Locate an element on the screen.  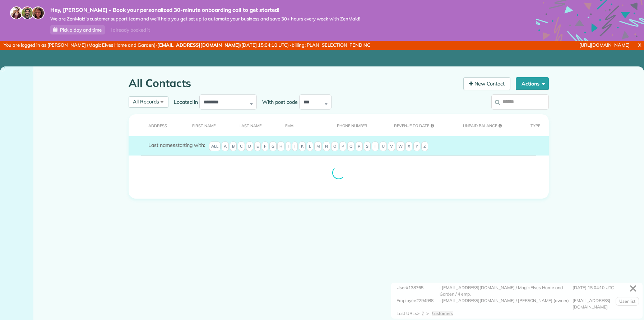
span: X is located at coordinates (409, 147).